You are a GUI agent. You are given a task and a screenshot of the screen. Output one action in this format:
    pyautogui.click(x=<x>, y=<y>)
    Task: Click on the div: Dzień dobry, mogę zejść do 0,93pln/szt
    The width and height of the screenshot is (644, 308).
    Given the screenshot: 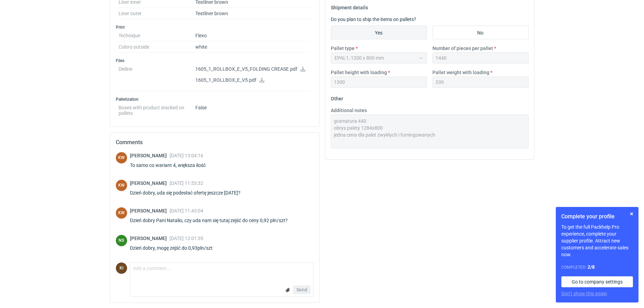 What is the action you would take?
    pyautogui.click(x=176, y=248)
    